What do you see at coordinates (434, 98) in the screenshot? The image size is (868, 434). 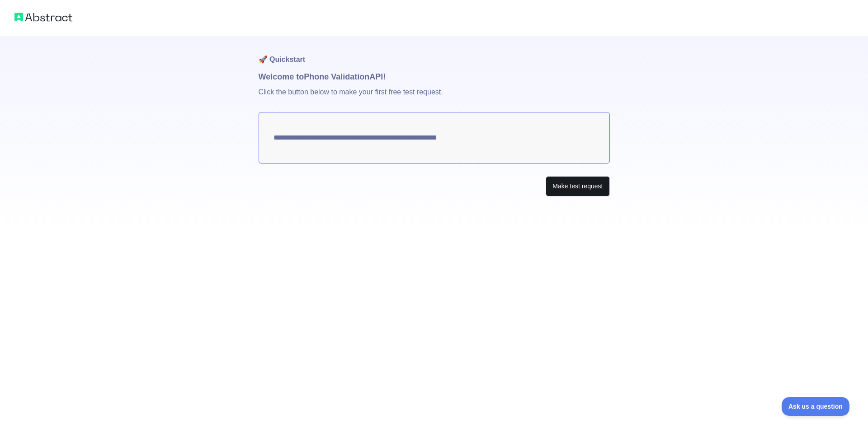 I see `p: Click the button below to make your first free test request.` at bounding box center [434, 98].